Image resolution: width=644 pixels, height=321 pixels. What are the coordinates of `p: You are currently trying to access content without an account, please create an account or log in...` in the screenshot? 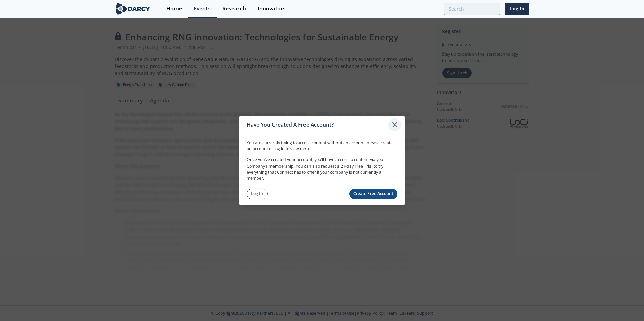 It's located at (322, 145).